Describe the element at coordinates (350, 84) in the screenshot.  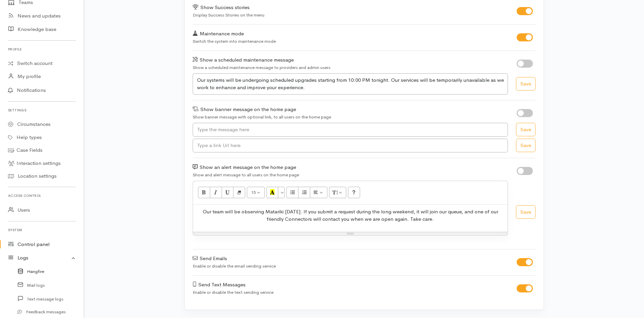
I see `textarea: Our systems will be undergoing scheduled upgrades starting from 10:00 PM tonight. Our services wi...` at that location.